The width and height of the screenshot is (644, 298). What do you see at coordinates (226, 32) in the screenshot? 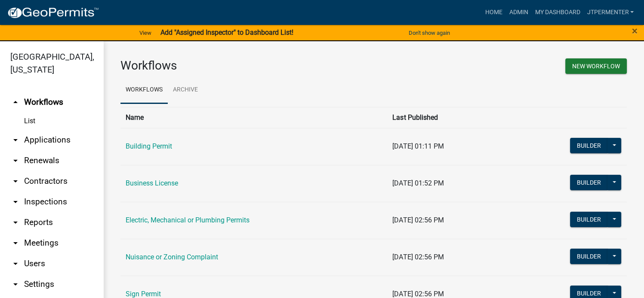
I see `strong: Add "Assigned Inspector" to Dashboard List!` at bounding box center [226, 32].